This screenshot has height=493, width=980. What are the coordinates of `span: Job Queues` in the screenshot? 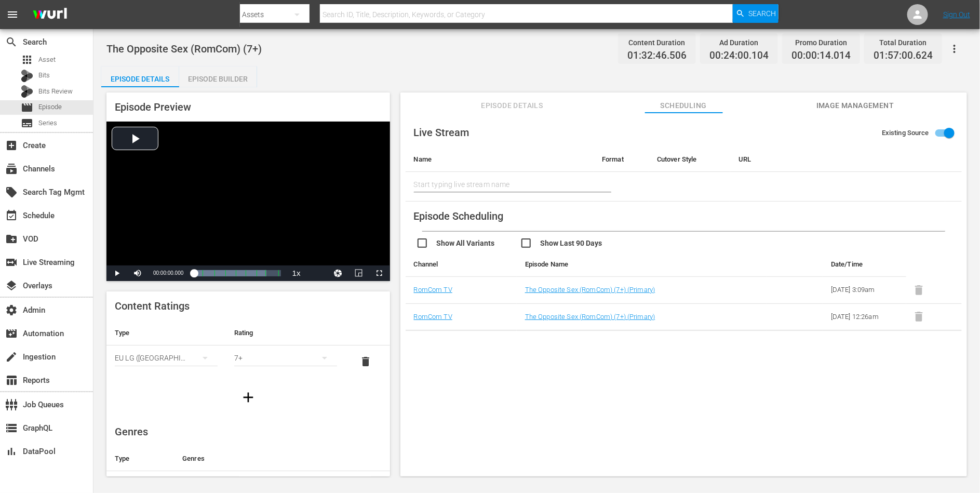 It's located at (11, 404).